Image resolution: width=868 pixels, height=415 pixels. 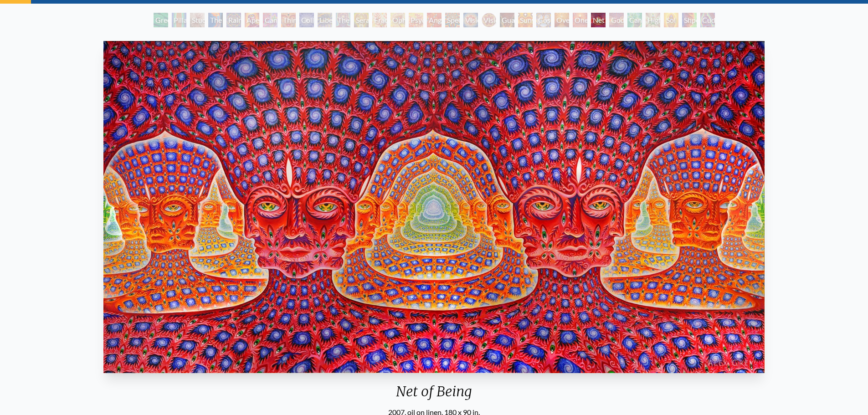 What do you see at coordinates (215, 20) in the screenshot?
I see `div: The Torch` at bounding box center [215, 20].